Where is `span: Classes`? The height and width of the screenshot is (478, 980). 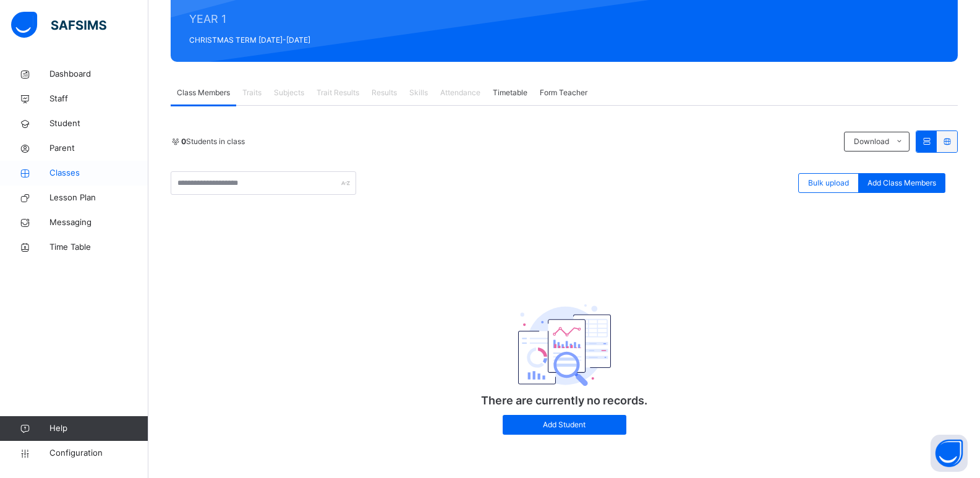
span: Classes is located at coordinates (99, 173).